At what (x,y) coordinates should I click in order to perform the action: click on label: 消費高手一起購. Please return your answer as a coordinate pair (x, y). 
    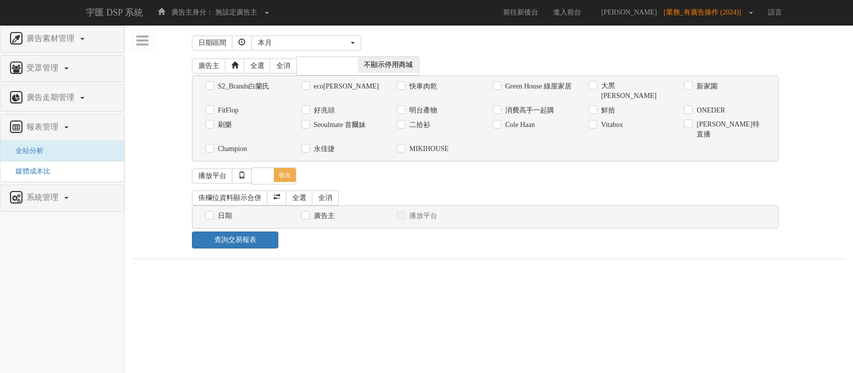
    Looking at the image, I should click on (528, 110).